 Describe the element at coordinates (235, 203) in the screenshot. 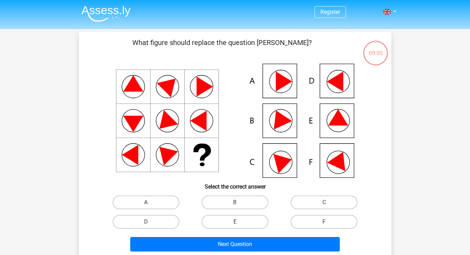

I see `label: B` at that location.